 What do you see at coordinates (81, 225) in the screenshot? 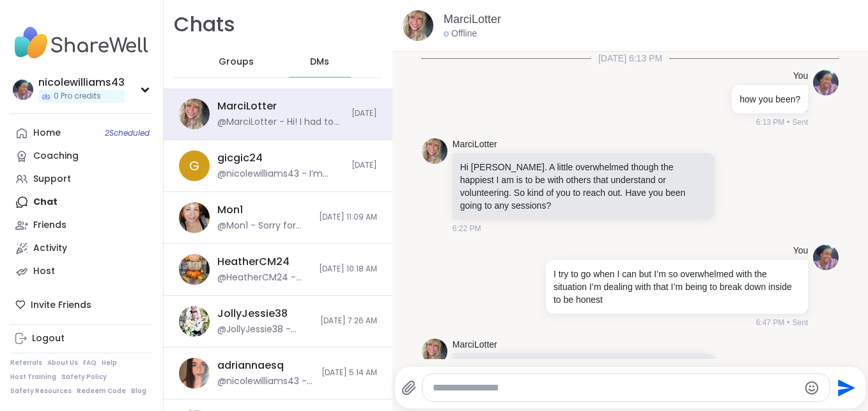
I see `a: Friends` at bounding box center [81, 225].